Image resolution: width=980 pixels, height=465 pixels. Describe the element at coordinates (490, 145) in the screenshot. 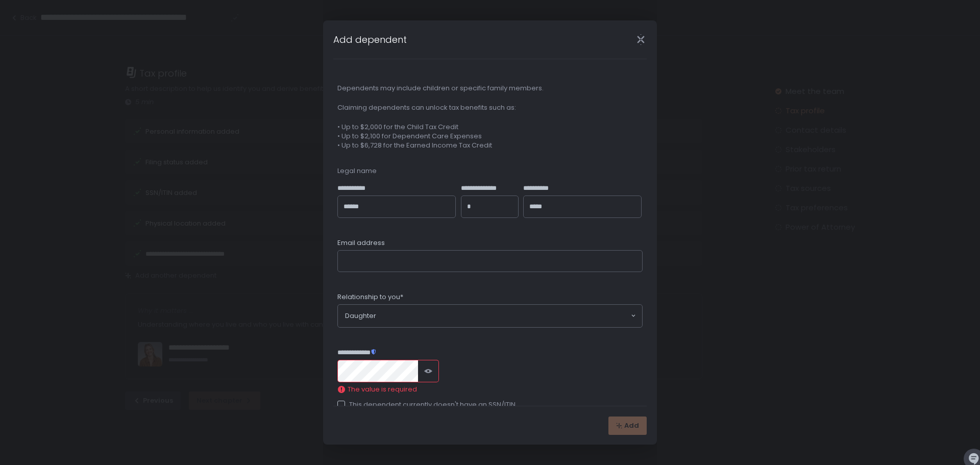

I see `span: • Up to $6,728 for the Earned Income Tax Credit` at that location.